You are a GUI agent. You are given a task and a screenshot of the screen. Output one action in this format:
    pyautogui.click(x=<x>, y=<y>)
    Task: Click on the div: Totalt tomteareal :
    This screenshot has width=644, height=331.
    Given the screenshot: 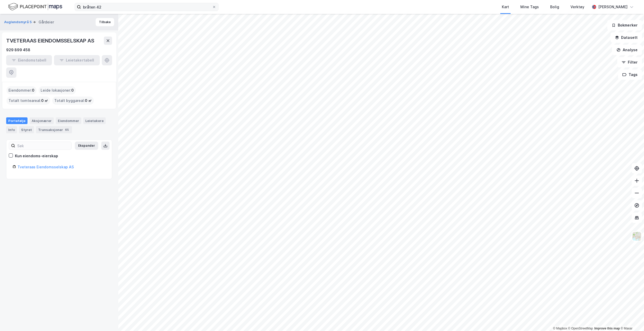 What is the action you would take?
    pyautogui.click(x=28, y=101)
    